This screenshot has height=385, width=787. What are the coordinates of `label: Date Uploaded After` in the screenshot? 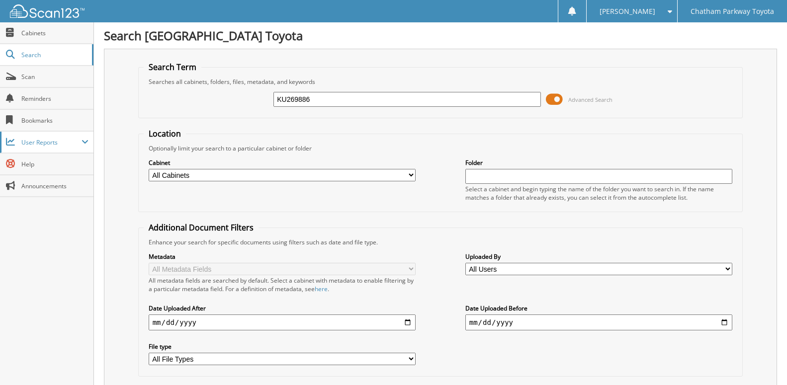 It's located at (282, 308).